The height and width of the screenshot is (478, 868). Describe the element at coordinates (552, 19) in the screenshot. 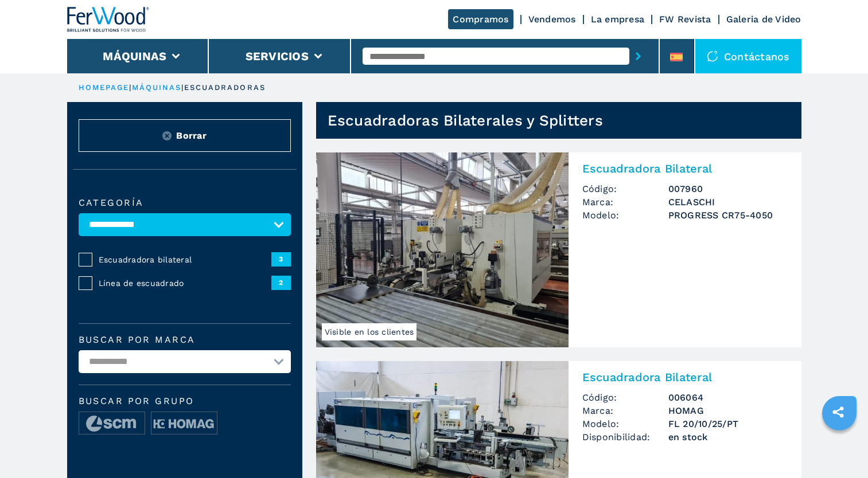

I see `a: Vendemos` at that location.